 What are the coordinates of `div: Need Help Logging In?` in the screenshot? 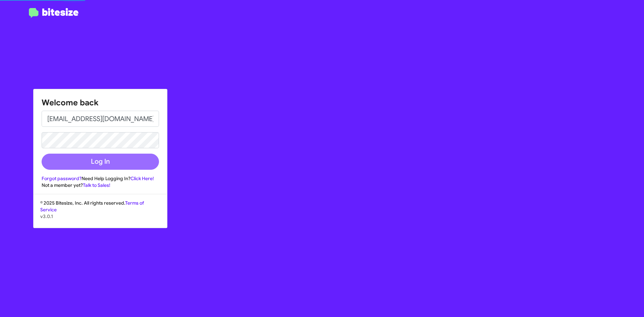 It's located at (100, 178).